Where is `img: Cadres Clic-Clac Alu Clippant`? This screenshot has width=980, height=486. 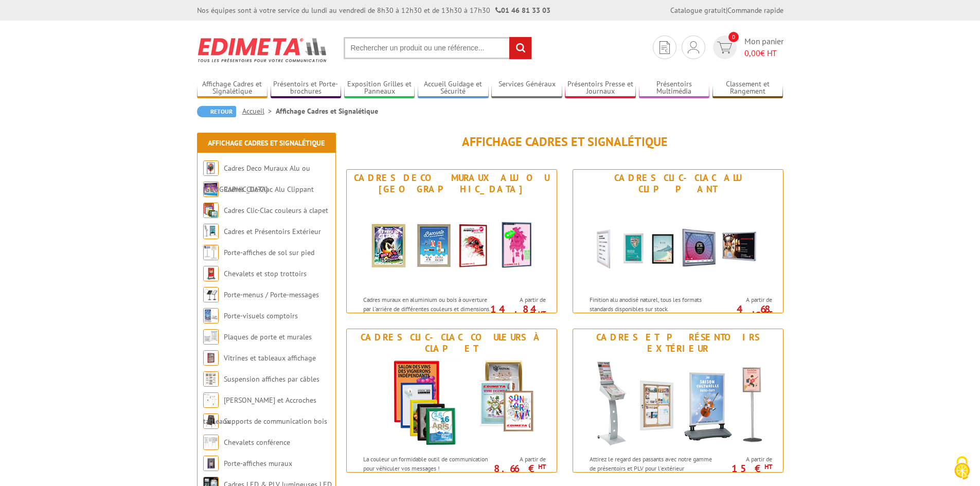 img: Cadres Clic-Clac Alu Clippant is located at coordinates (678, 244).